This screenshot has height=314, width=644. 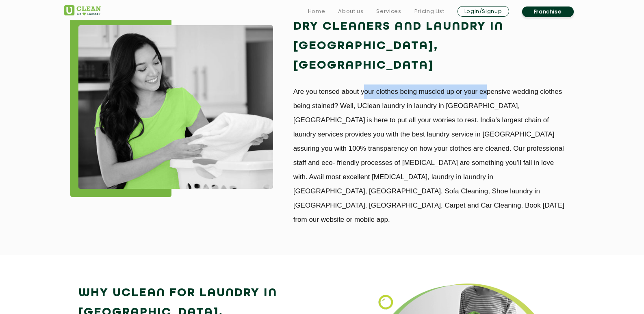 I want to click on a: Franchise, so click(x=547, y=11).